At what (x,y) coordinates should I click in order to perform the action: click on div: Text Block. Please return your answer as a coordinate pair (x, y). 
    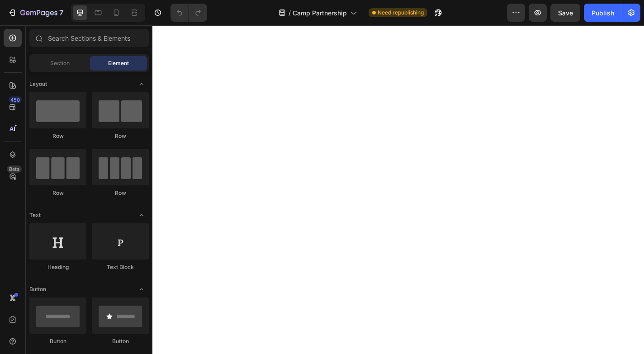
    Looking at the image, I should click on (120, 267).